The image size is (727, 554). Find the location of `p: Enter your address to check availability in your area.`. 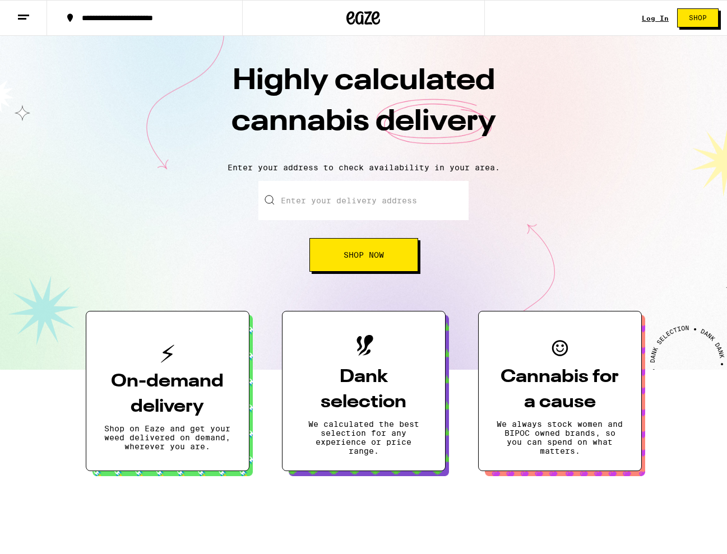

p: Enter your address to check availability in your area. is located at coordinates (363, 168).